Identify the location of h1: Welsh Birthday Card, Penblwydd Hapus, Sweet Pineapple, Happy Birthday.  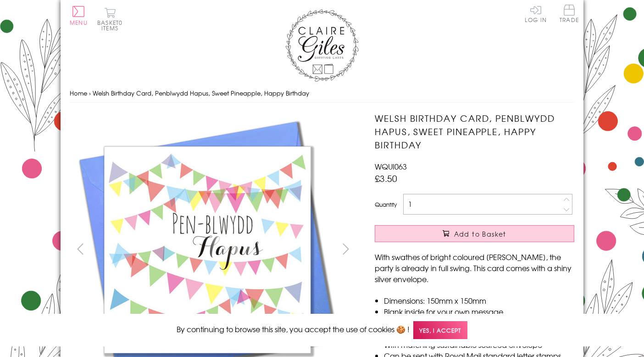
(474, 131).